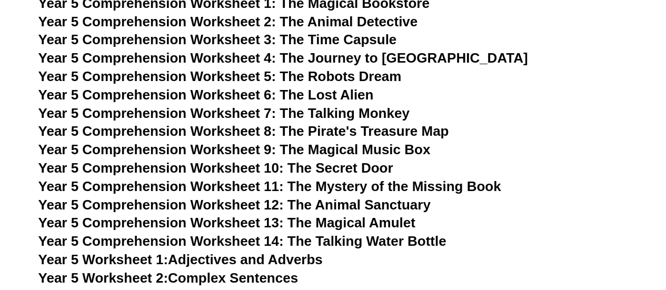 The height and width of the screenshot is (290, 666). I want to click on span: Year 5 Comprehension Worksheet 12: The Animal Sanctuary, so click(234, 205).